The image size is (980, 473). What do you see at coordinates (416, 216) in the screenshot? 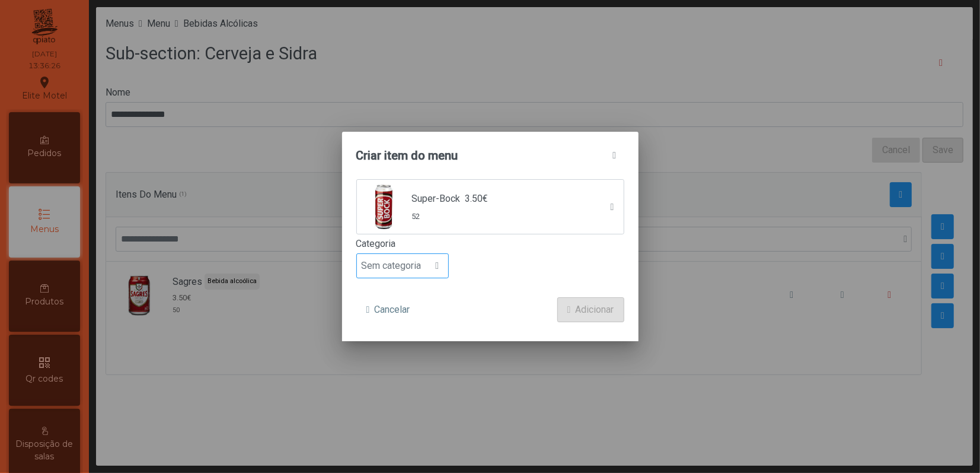
I see `span: 52` at bounding box center [416, 216].